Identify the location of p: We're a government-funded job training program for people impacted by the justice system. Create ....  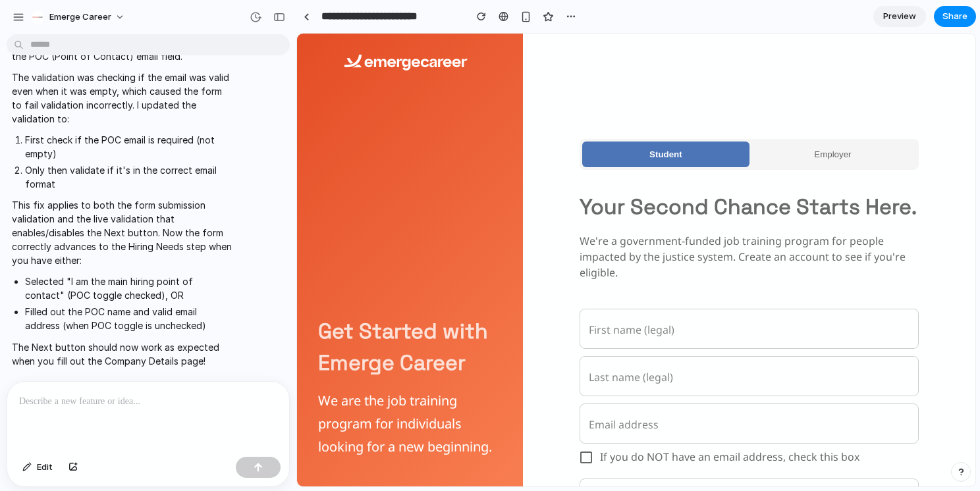
(452, 223).